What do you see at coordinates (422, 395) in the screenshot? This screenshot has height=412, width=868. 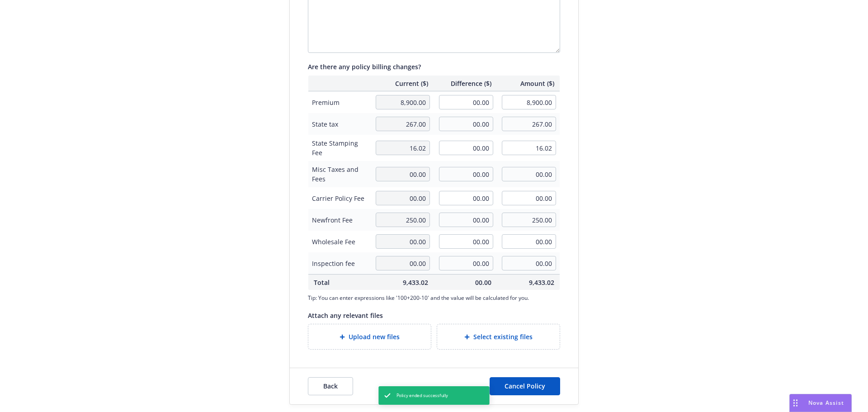 I see `span: Policy ended successfully` at bounding box center [422, 395].